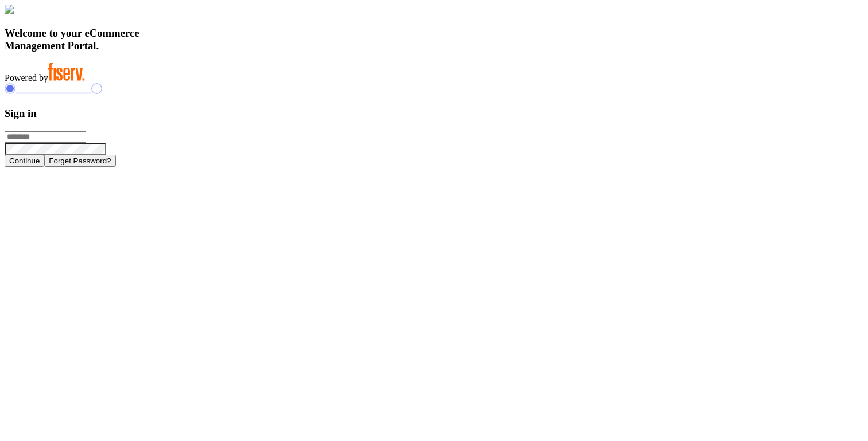 This screenshot has width=868, height=441. I want to click on button: Forget Password?, so click(80, 160).